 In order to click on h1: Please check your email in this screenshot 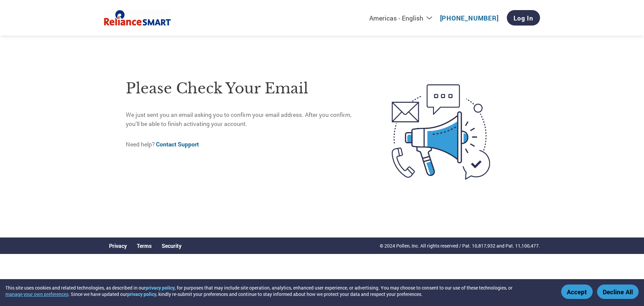, I will do `click(245, 88)`.